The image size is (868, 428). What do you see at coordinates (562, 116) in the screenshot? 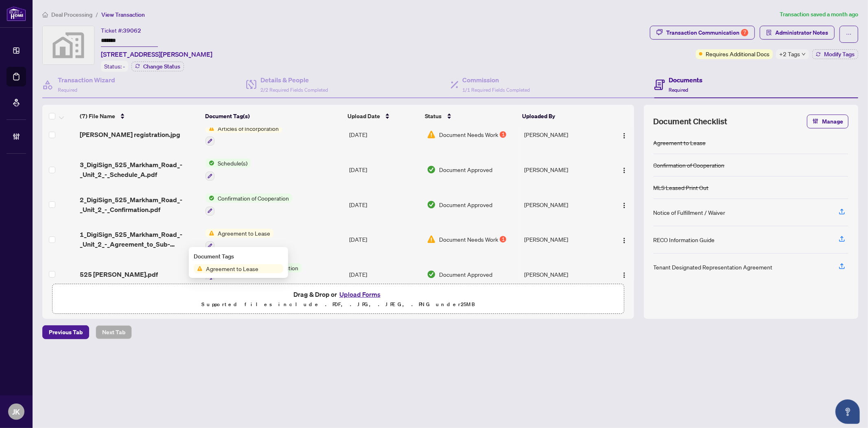
I see `th: Uploaded By` at bounding box center [562, 116].